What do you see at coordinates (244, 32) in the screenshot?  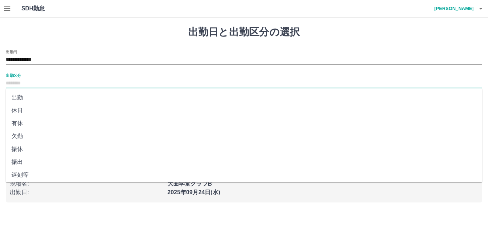 I see `h1: 出勤日と出勤区分の選択` at bounding box center [244, 32].